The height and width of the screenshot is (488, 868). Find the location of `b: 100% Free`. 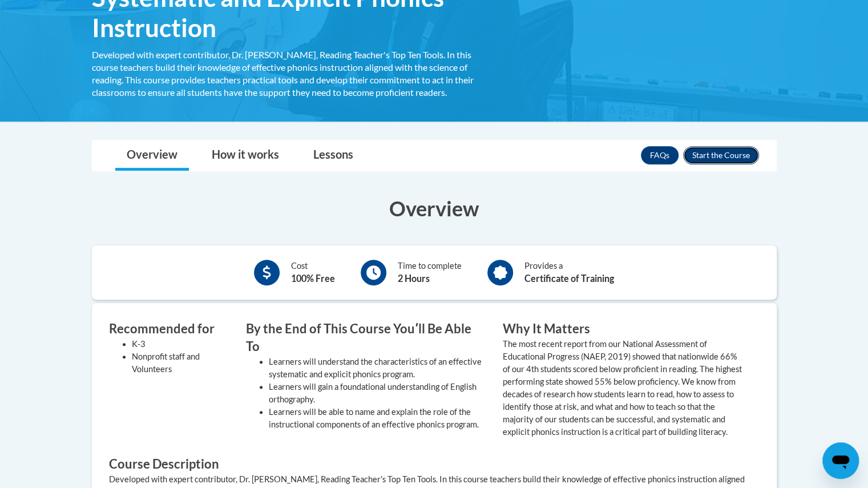

b: 100% Free is located at coordinates (313, 278).